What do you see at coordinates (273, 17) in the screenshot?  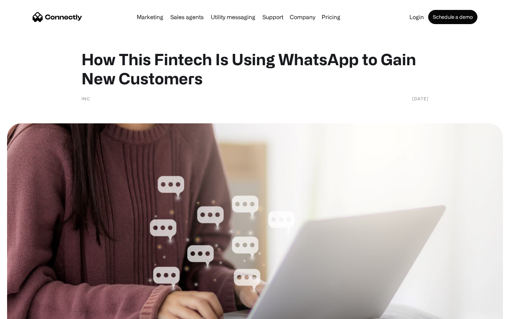 I see `a: Support` at bounding box center [273, 17].